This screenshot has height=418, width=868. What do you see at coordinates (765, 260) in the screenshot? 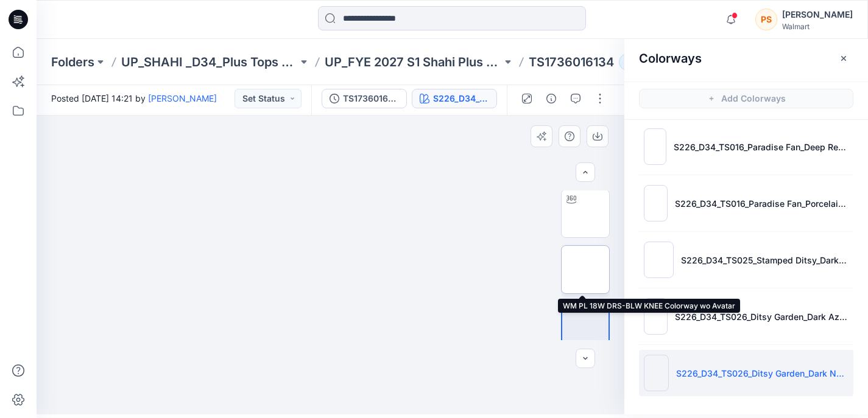
I see `p: S226_D34_TS025_Stamped Ditsy_Dark Navy_32cm` at bounding box center [765, 260].